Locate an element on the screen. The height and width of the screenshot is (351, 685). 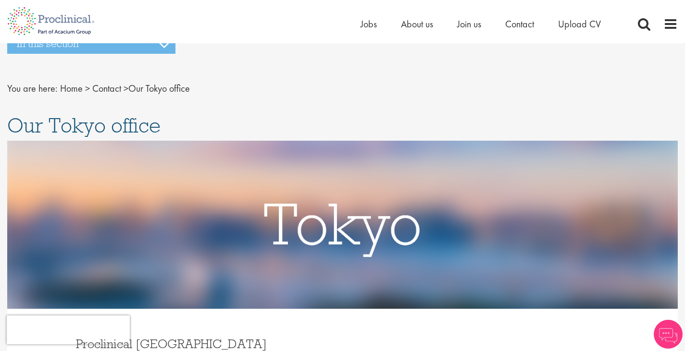
a: Contact is located at coordinates (520, 24).